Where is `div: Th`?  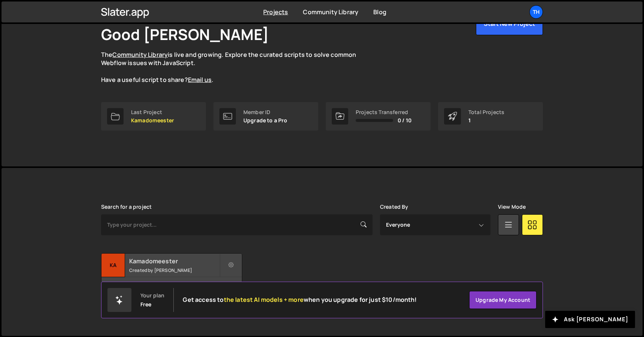
div: Th is located at coordinates (536, 12).